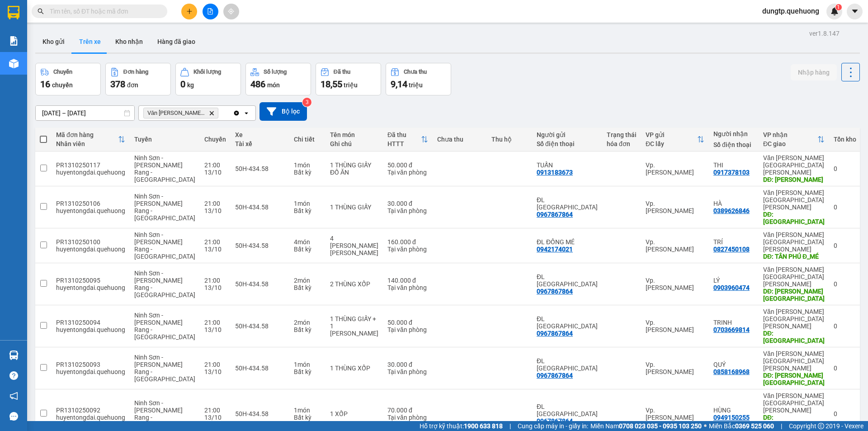 The width and height of the screenshot is (868, 431). Describe the element at coordinates (189, 11) in the screenshot. I see `button: plus` at that location.